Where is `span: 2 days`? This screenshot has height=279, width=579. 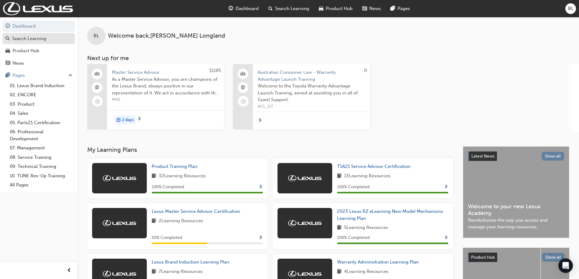 span: 2 days is located at coordinates (128, 120).